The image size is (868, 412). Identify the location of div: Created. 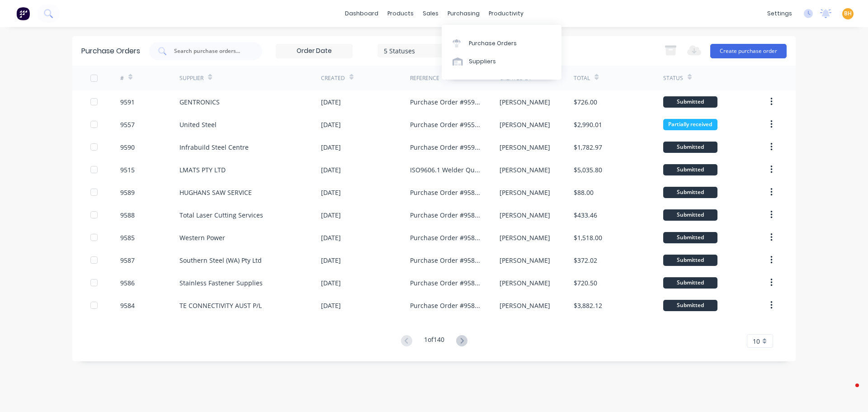
(333, 78).